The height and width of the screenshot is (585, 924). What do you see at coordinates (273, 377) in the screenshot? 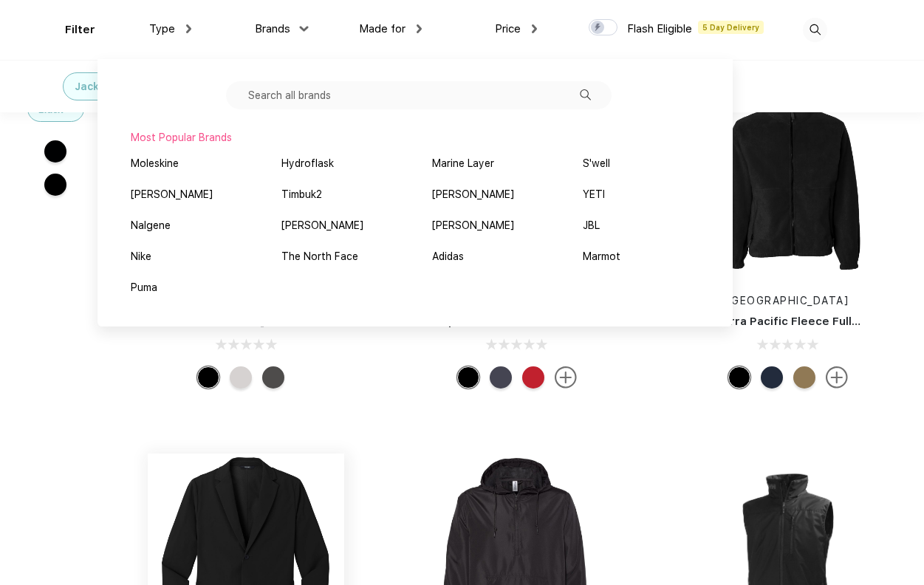
I see `div: Asphalt Grey` at bounding box center [273, 377].